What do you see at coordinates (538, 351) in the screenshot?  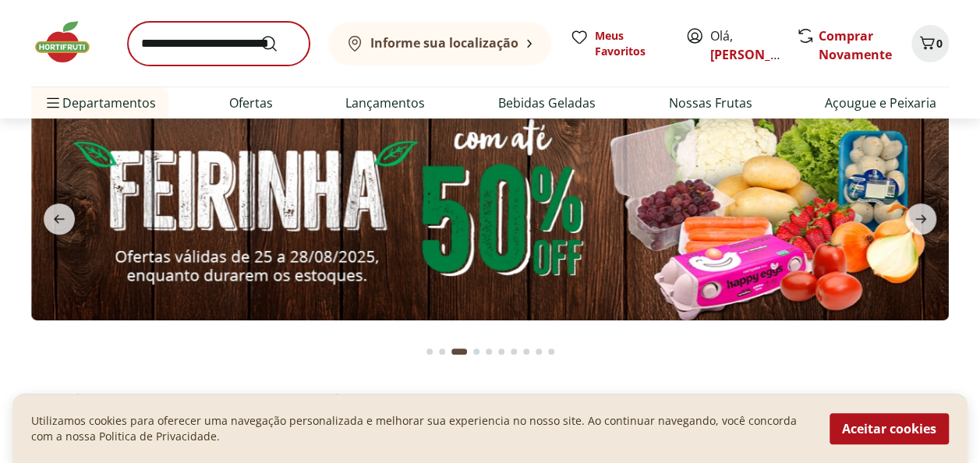 I see `button: Go to page 9 from fs-carousel` at bounding box center [538, 351].